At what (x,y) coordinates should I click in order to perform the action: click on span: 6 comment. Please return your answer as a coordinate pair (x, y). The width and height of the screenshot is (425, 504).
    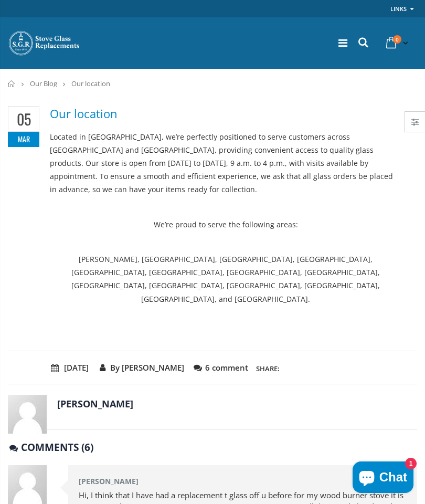
    Looking at the image, I should click on (220, 368).